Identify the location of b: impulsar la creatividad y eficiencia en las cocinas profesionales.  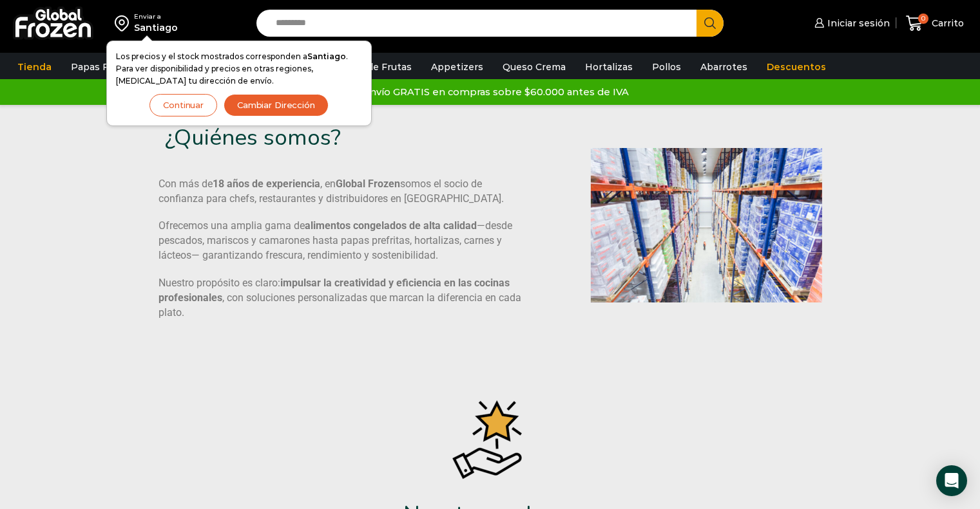
(334, 291).